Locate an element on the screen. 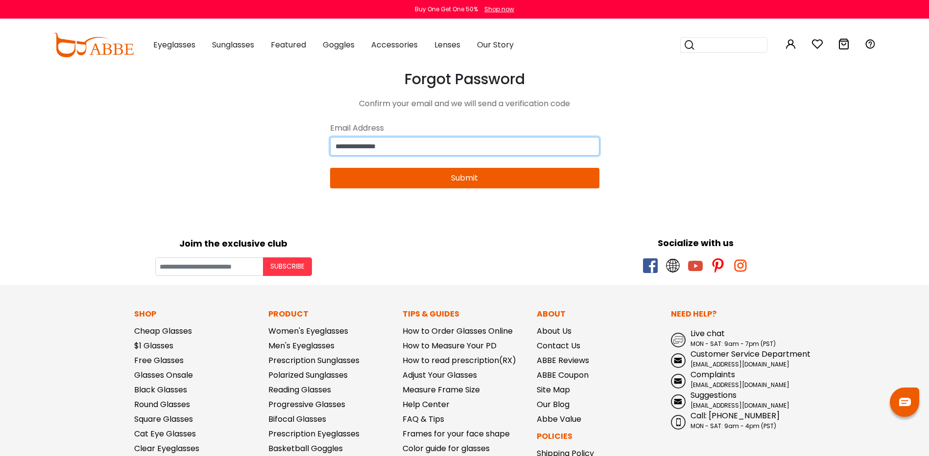 Image resolution: width=929 pixels, height=456 pixels. a: Help Center is located at coordinates (426, 404).